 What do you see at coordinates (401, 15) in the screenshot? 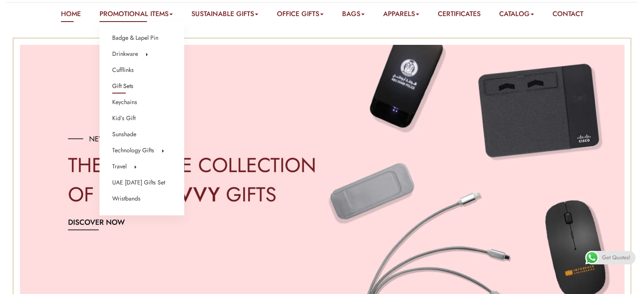
I see `a: Apparels` at bounding box center [401, 15].